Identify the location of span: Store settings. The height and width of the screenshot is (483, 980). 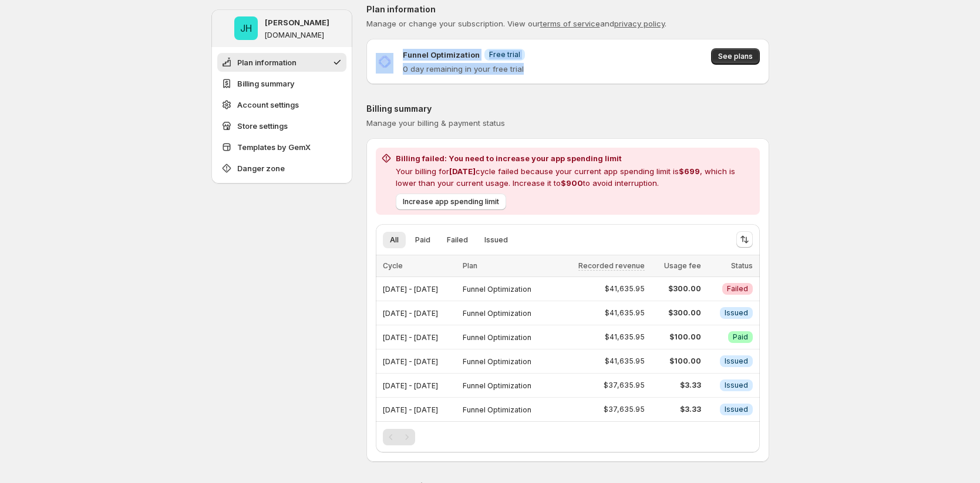
(263, 126).